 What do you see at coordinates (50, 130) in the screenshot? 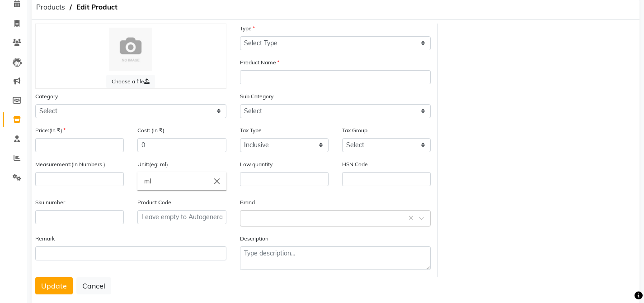
I see `label: Price:(In ₹)` at bounding box center [50, 130].